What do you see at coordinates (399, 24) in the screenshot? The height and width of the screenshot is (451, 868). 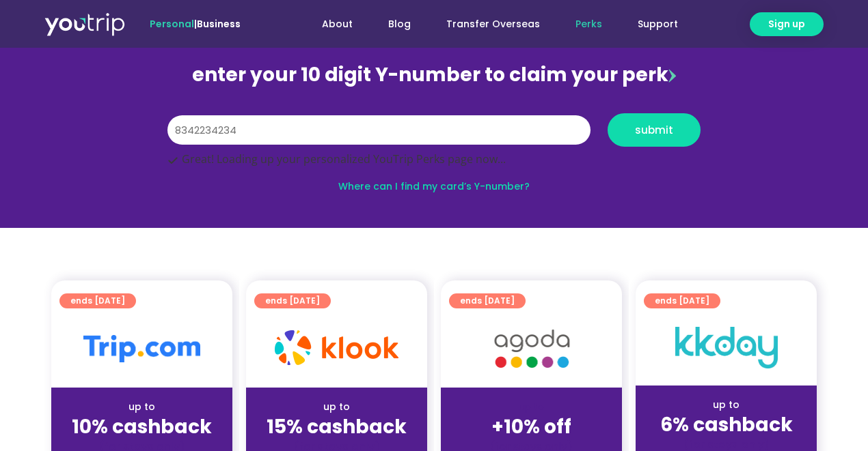 I see `a: Blog` at bounding box center [399, 24].